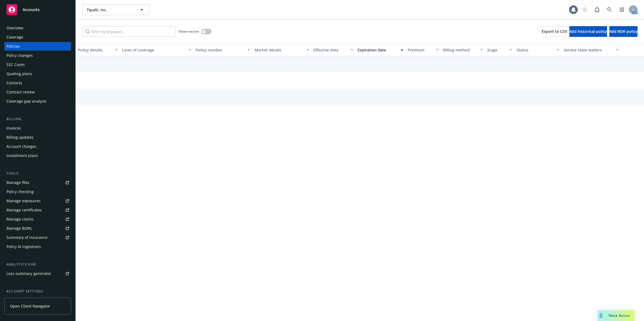  I want to click on a: Manage exposures, so click(38, 201).